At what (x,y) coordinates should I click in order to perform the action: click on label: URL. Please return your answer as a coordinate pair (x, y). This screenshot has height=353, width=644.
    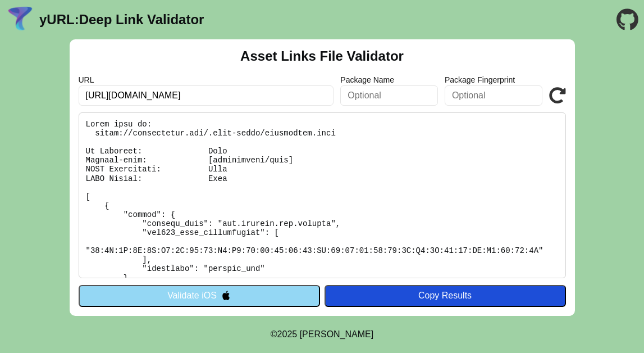
    Looking at the image, I should click on (206, 80).